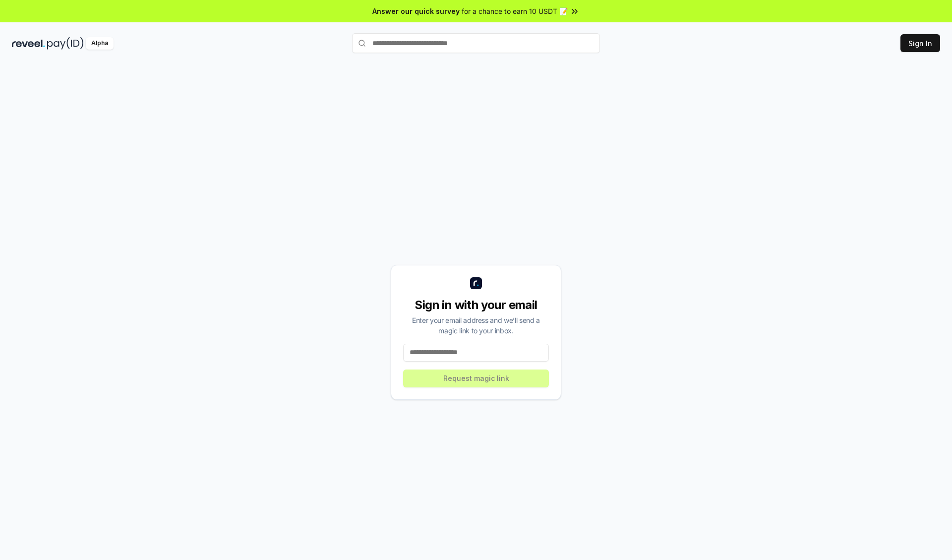 This screenshot has height=560, width=952. Describe the element at coordinates (476, 305) in the screenshot. I see `div: Sign in with your email` at that location.